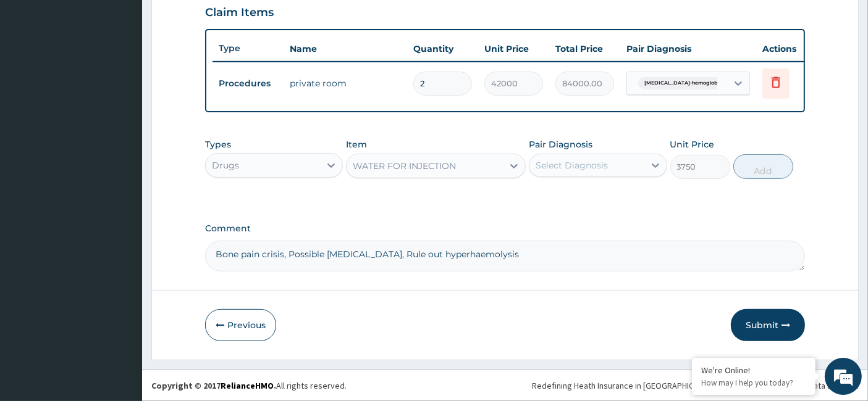 Image resolution: width=868 pixels, height=401 pixels. I want to click on img: d_794563401_company_1708531726252_794563401, so click(36, 77).